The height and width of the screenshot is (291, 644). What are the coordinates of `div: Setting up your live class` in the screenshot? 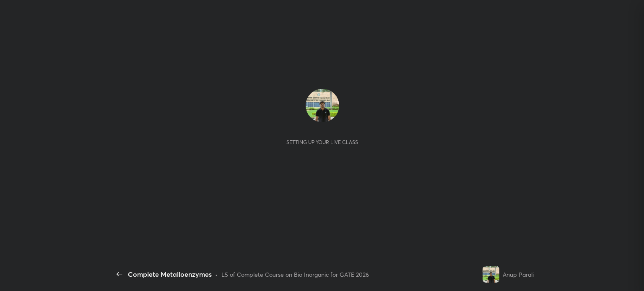 It's located at (322, 142).